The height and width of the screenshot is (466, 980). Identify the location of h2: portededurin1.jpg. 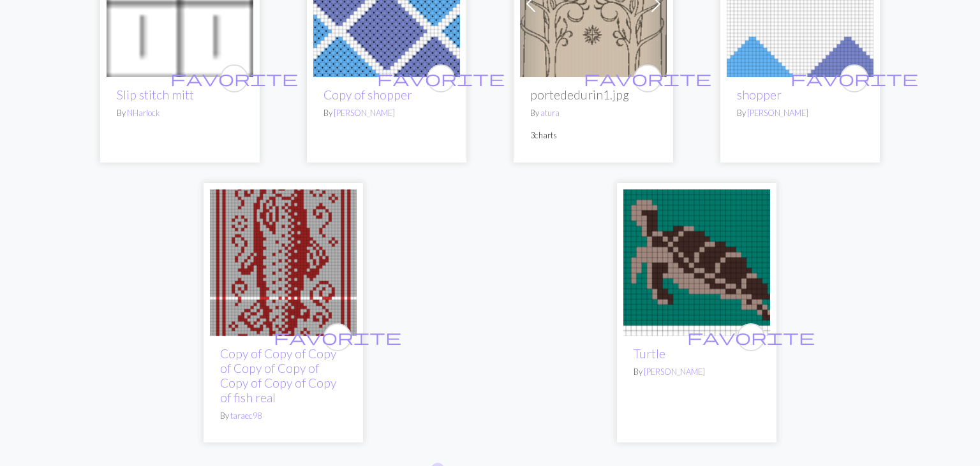
(594, 94).